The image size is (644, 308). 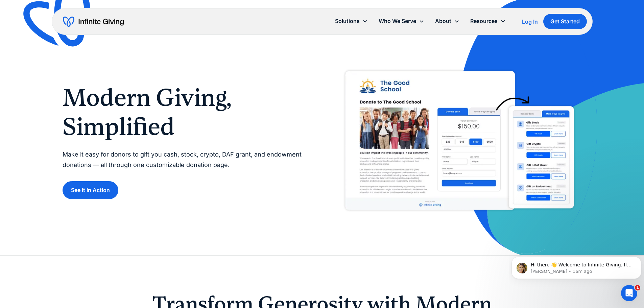 What do you see at coordinates (638, 288) in the screenshot?
I see `span: 1` at bounding box center [638, 288].